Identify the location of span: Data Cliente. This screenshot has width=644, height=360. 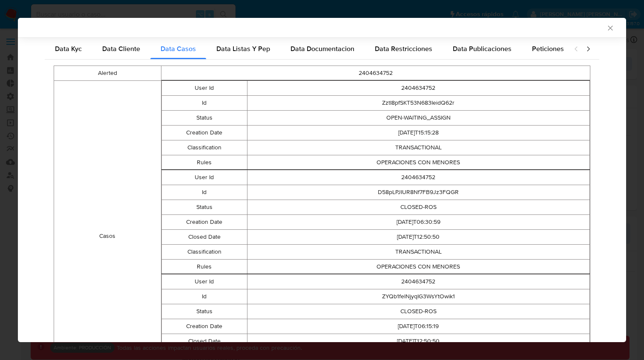
(121, 48).